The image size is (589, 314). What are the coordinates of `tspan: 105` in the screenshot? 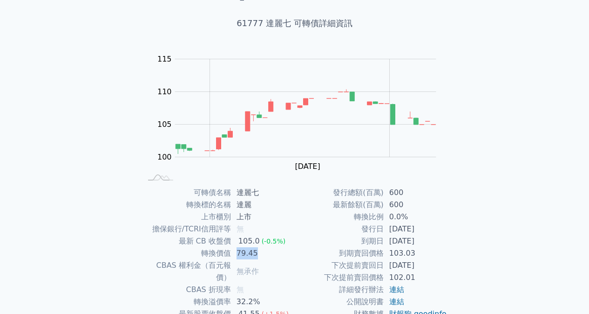 It's located at (164, 124).